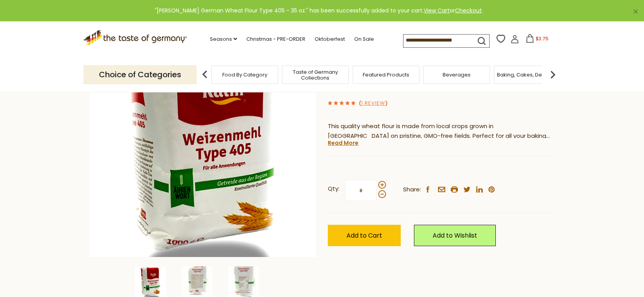 The width and height of the screenshot is (644, 297). Describe the element at coordinates (386, 75) in the screenshot. I see `span: Featured Products` at that location.